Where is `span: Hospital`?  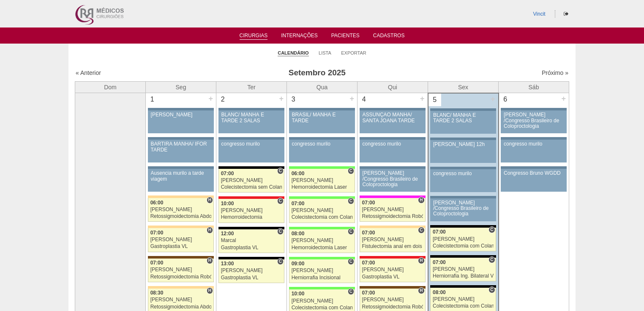 span: Hospital is located at coordinates (421, 200).